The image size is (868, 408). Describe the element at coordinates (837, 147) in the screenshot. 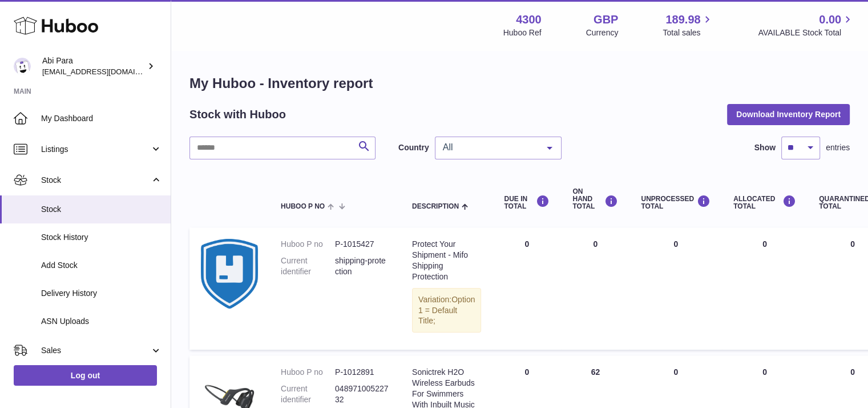

I see `span: entries` at that location.